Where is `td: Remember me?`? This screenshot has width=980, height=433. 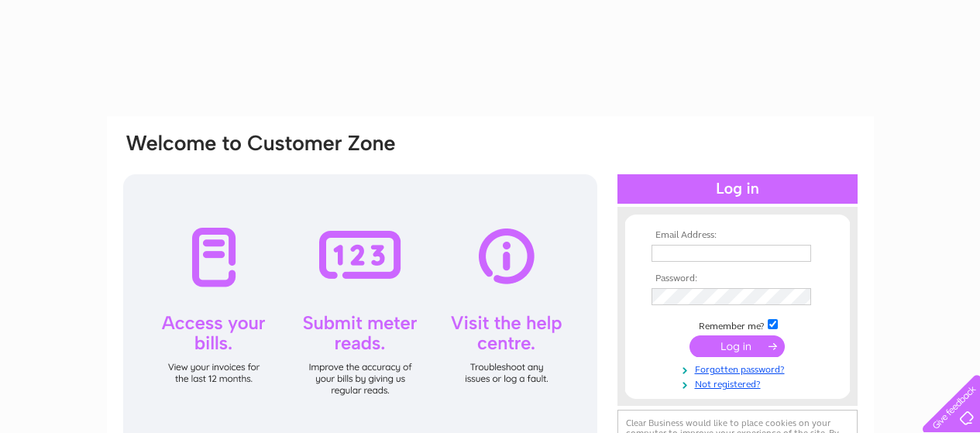 td: Remember me? is located at coordinates (737, 325).